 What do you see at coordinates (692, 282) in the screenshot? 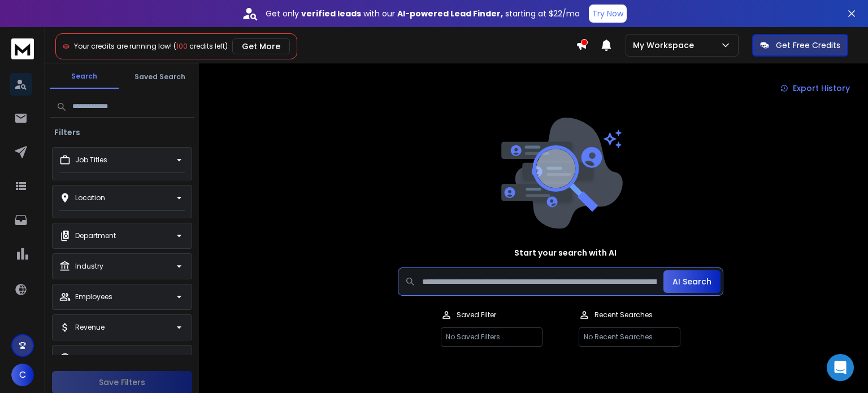
I see `button: AI Search` at bounding box center [692, 282].